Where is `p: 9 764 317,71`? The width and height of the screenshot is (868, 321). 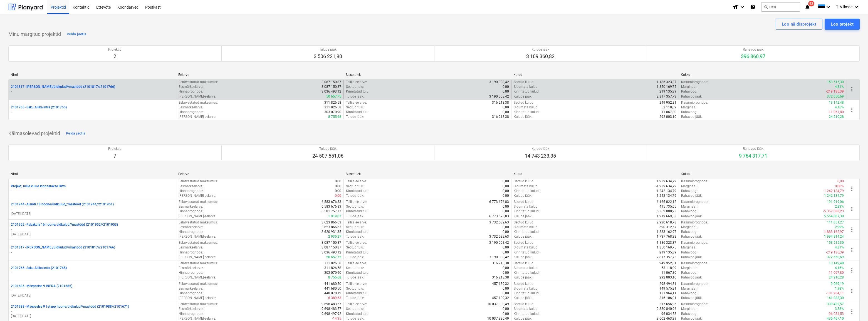
p: 9 764 317,71 is located at coordinates (753, 156).